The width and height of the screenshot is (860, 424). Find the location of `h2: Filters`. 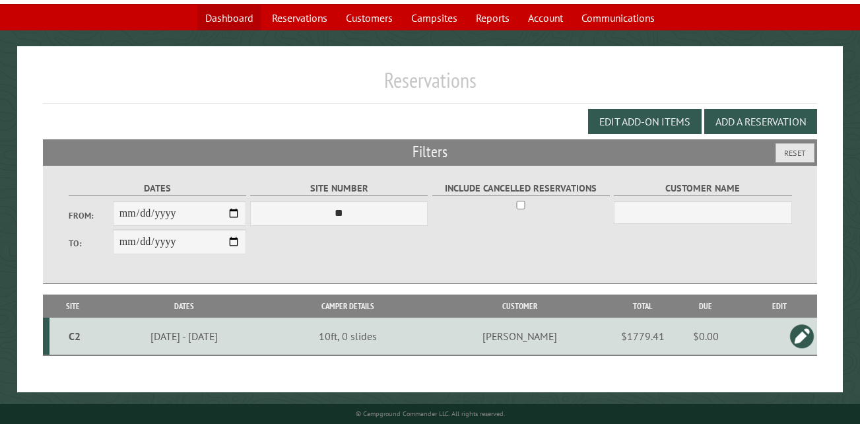

h2: Filters is located at coordinates (430, 152).